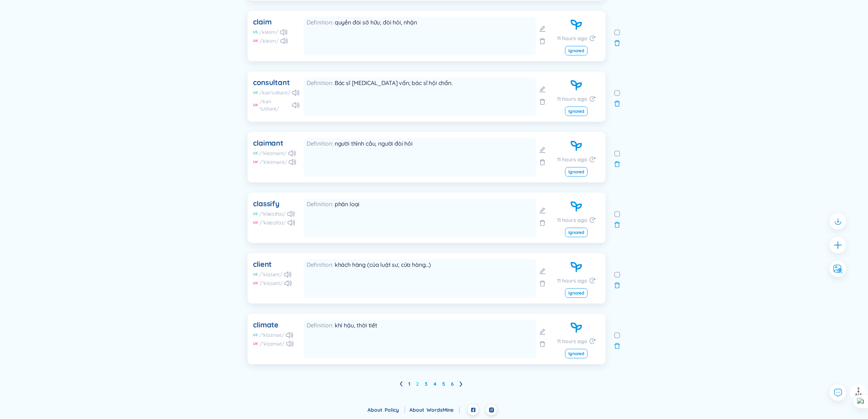 This screenshot has height=419, width=868. I want to click on li: Previous Page, so click(401, 384).